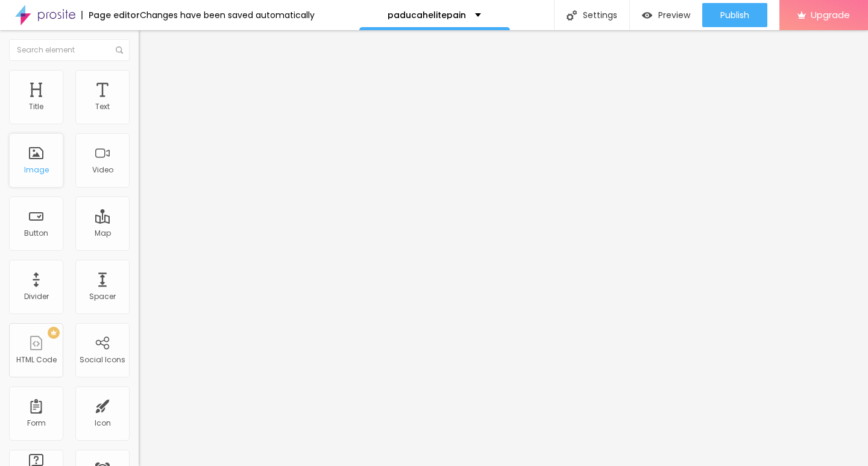 This screenshot has width=868, height=466. I want to click on button: Preview, so click(666, 15).